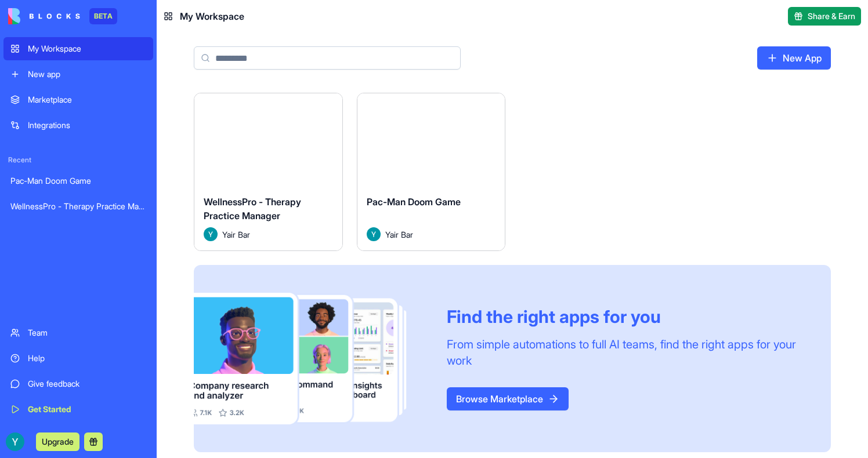 This screenshot has height=458, width=868. What do you see at coordinates (78, 181) in the screenshot?
I see `a: Pac-Man Doom Game` at bounding box center [78, 181].